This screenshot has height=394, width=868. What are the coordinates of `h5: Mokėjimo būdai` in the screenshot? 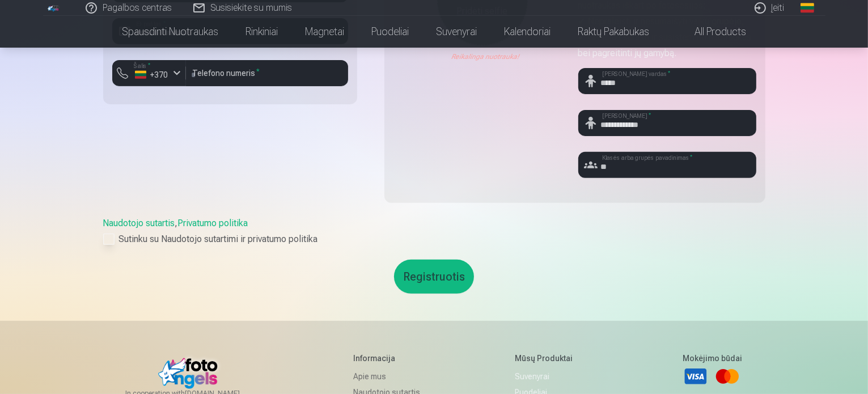 It's located at (713, 359).